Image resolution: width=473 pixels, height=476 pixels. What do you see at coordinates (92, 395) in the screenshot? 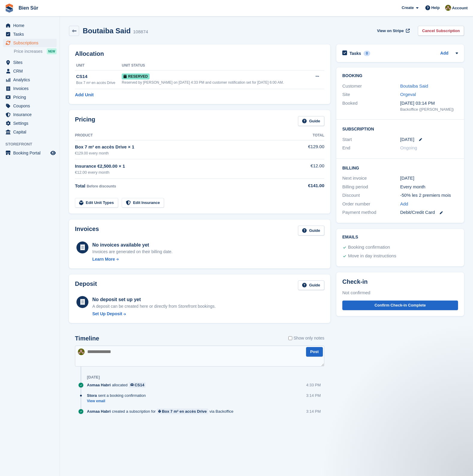
I see `span: Stora` at bounding box center [92, 395].